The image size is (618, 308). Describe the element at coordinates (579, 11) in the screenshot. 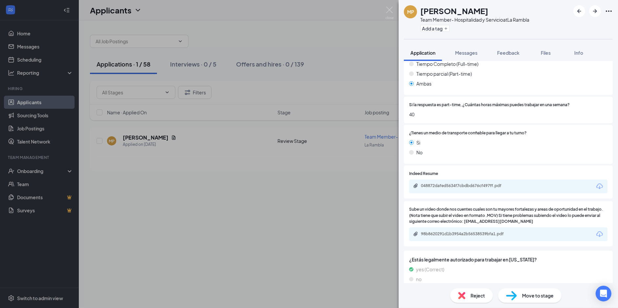

I see `svg: ArrowLeftNew` at that location.